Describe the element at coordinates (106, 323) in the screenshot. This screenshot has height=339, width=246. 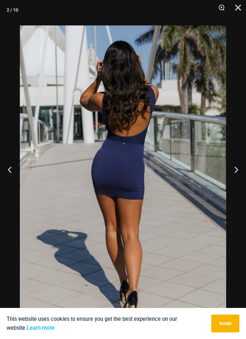
I see `p: This website uses cookies to ensure you get the best experience on our website.` at that location.